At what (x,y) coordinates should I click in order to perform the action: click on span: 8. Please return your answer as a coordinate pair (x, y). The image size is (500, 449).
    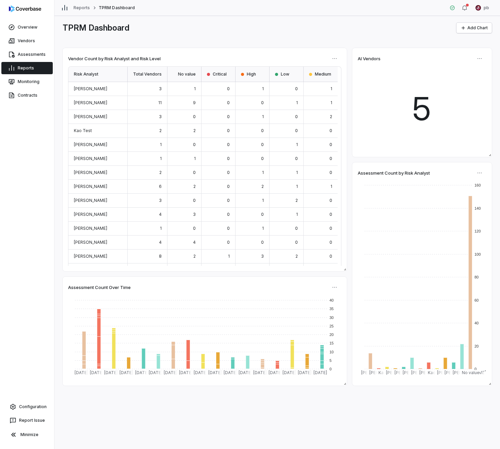
    Looking at the image, I should click on (160, 256).